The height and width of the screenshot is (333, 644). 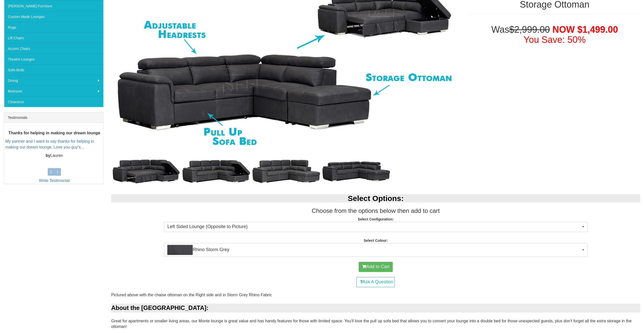 I want to click on p: Lauren, so click(x=54, y=155).